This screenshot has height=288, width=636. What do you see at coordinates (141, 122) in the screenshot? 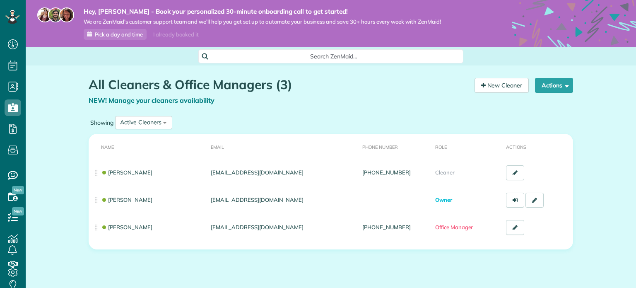
I see `div: Active Cleaners` at bounding box center [141, 122].